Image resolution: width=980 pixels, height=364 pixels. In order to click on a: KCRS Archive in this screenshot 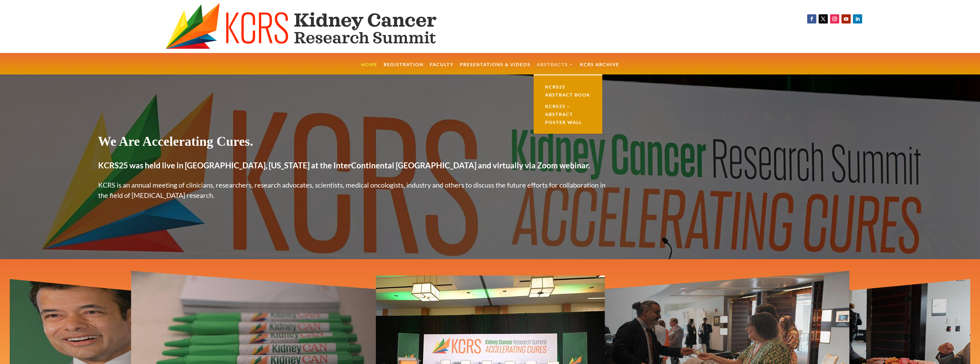, I will do `click(599, 68)`.